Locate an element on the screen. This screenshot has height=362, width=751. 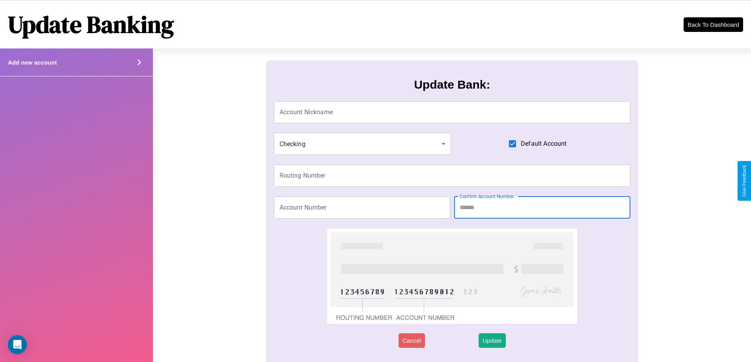
img: check is located at coordinates (452, 276).